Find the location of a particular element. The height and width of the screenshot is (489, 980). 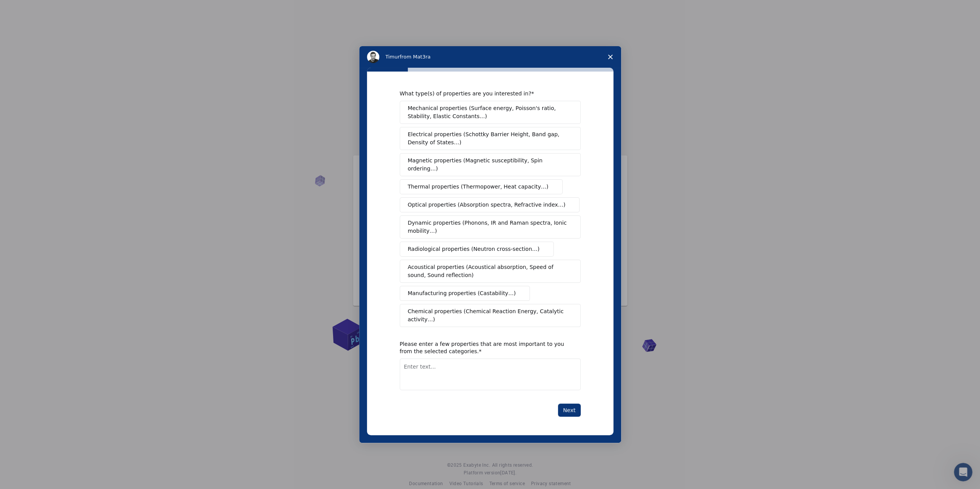

span: Close survey is located at coordinates (610, 57).